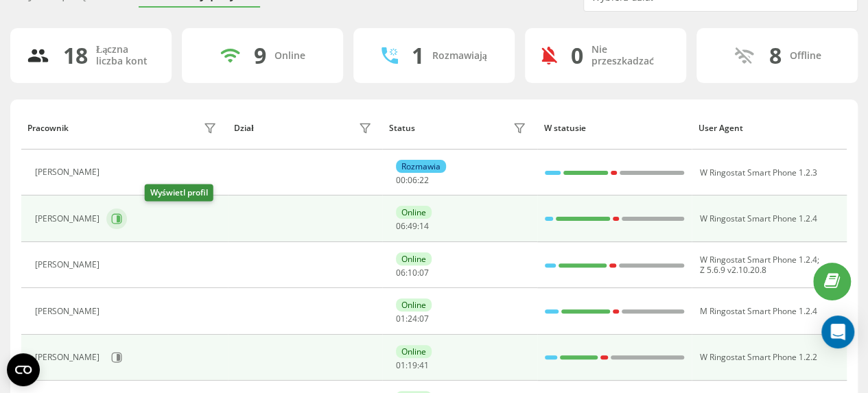 The image size is (868, 393). Describe the element at coordinates (805, 56) in the screenshot. I see `div: Offline` at that location.